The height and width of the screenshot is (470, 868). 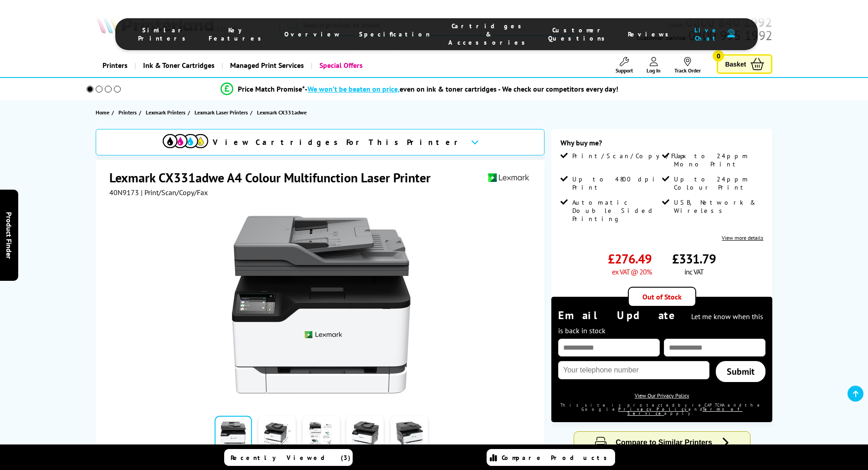 What do you see at coordinates (9, 235) in the screenshot?
I see `span: Product Finder` at bounding box center [9, 235].